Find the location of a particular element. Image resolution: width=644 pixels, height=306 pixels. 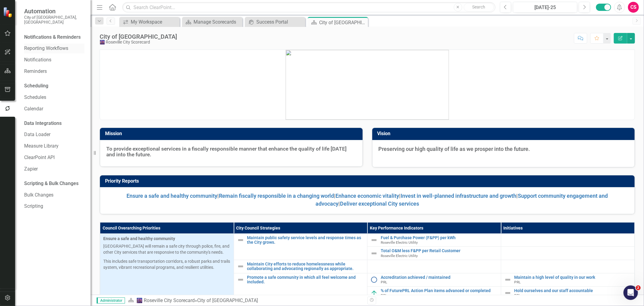

img: ClearPoint Strategy is located at coordinates (8, 12).